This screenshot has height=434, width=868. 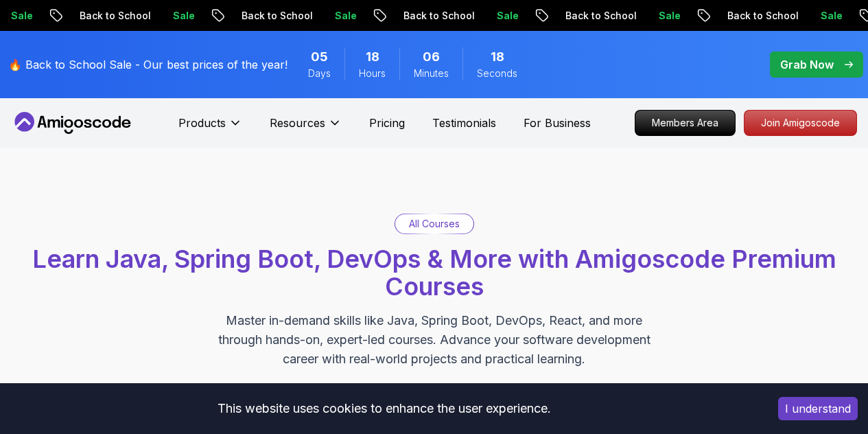 What do you see at coordinates (685, 123) in the screenshot?
I see `a: Members Area` at bounding box center [685, 123].